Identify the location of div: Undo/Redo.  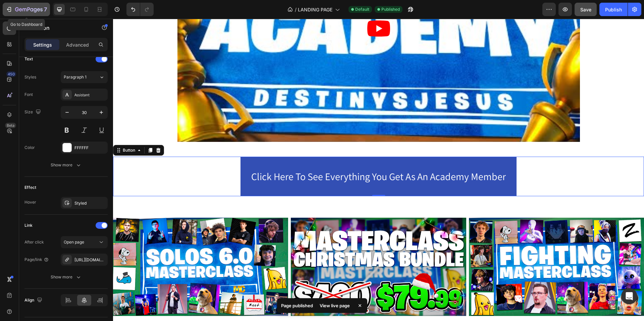
(140, 9).